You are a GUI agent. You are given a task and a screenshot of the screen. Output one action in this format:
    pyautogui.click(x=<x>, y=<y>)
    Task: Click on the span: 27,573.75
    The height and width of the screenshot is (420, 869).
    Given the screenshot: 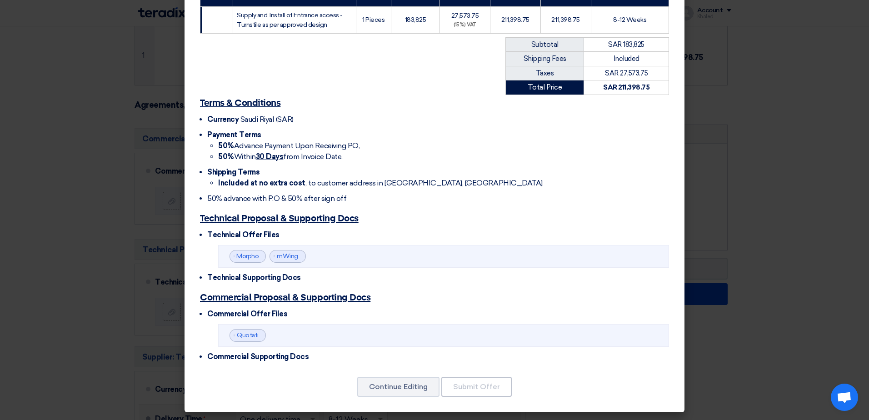 What is the action you would take?
    pyautogui.click(x=465, y=15)
    